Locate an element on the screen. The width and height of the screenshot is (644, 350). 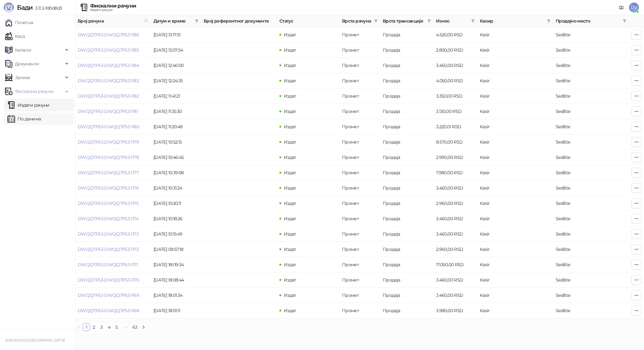
td: DWQQ7P53-DWQQ7P53-1186 is located at coordinates (113, 35).